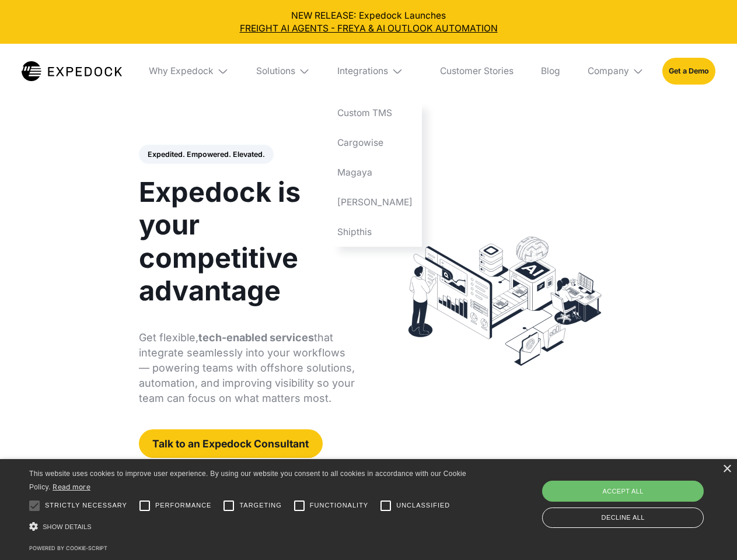 The width and height of the screenshot is (737, 560). Describe the element at coordinates (375, 172) in the screenshot. I see `a: Magaya` at that location.